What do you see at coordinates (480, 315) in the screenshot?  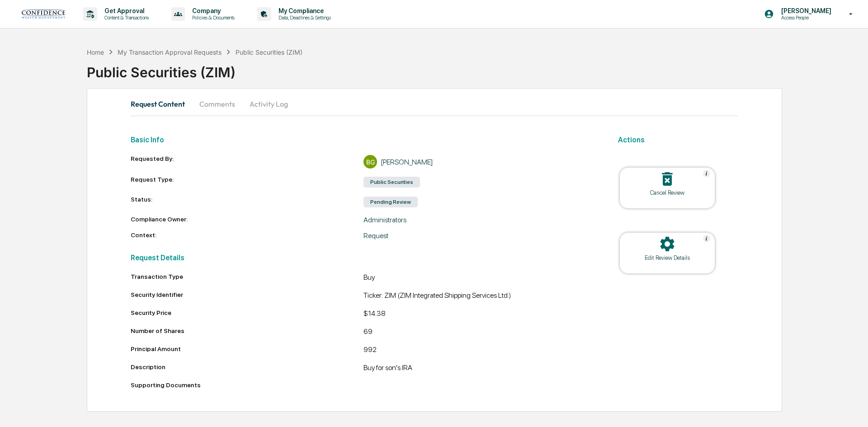 I see `div: $14.38` at bounding box center [480, 315].